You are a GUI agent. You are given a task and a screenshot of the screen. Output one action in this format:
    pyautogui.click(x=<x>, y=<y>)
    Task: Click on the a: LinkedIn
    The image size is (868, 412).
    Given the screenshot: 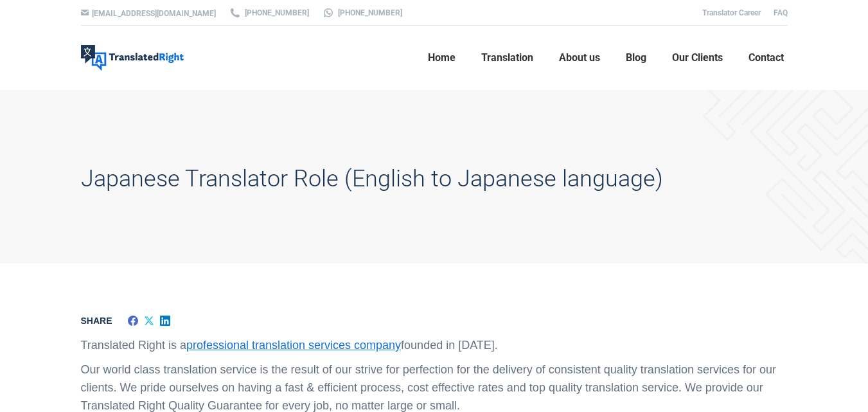 What is the action you would take?
    pyautogui.click(x=165, y=320)
    